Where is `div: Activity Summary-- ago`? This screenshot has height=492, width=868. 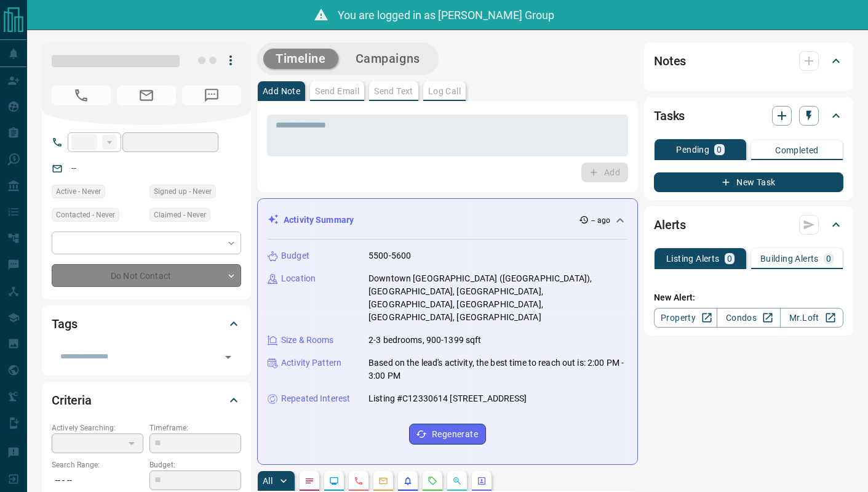 div: Activity Summary-- ago is located at coordinates (447, 220).